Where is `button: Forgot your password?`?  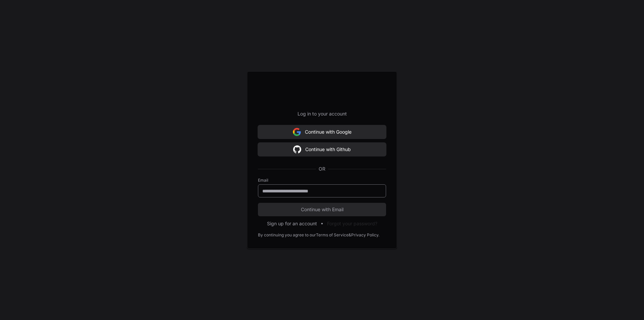
button: Forgot your password? is located at coordinates (352, 224).